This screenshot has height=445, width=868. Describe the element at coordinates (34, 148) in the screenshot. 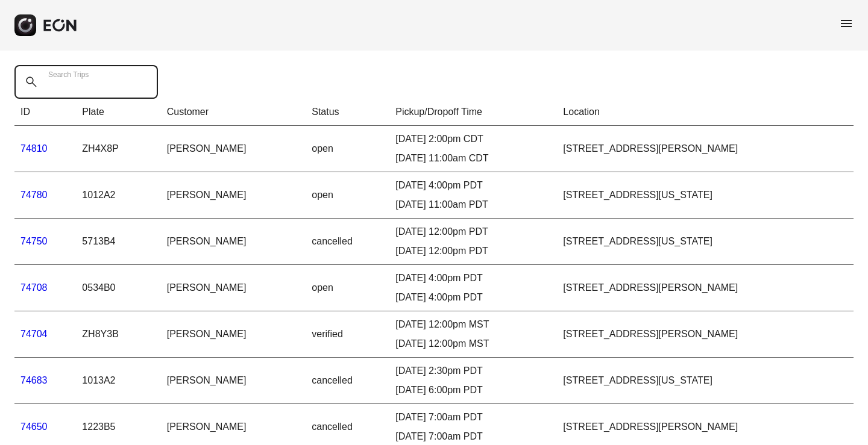

I see `a: 74810` at that location.